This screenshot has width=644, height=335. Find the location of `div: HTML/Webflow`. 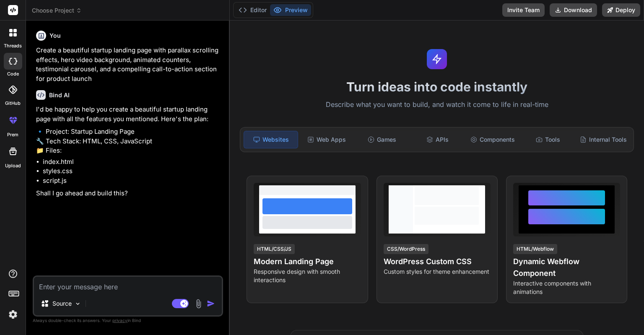

div: HTML/Webflow is located at coordinates (535, 249).